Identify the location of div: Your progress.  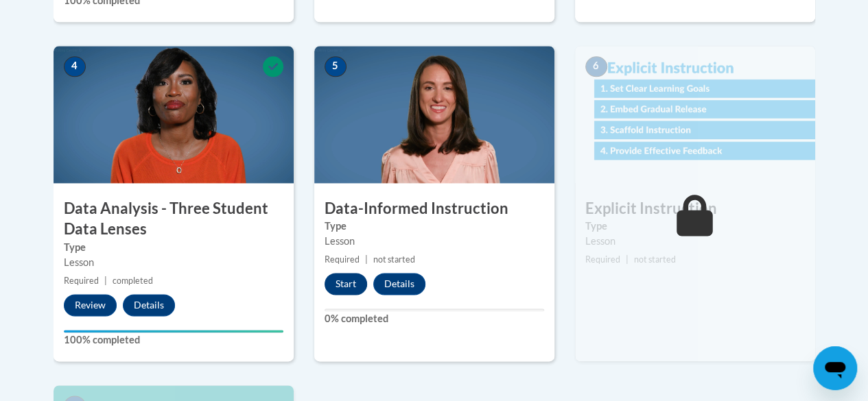
(174, 331).